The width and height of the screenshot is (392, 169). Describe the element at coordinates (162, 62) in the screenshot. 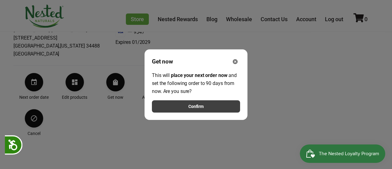

I see `span: Get now` at that location.